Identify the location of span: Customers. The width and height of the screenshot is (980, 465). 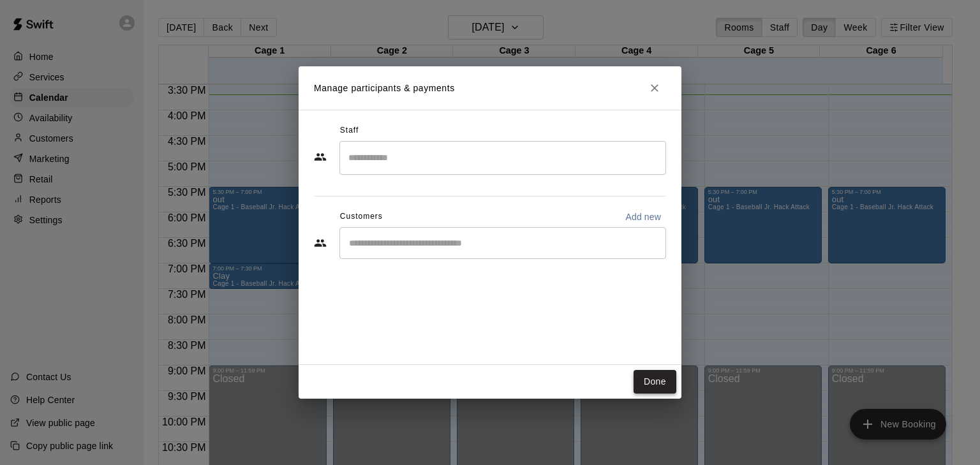
(361, 216).